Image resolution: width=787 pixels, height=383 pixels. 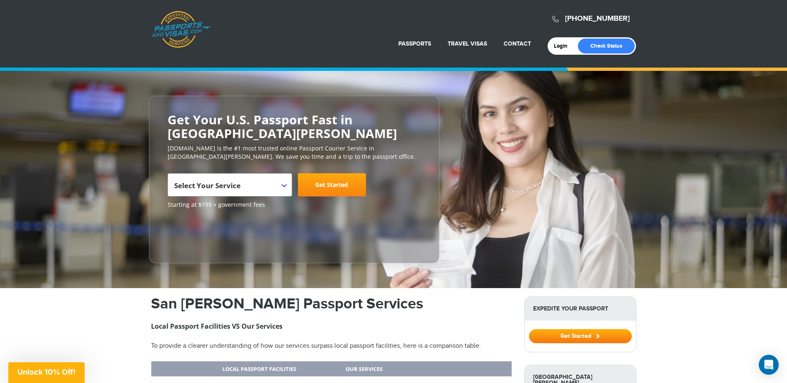 I want to click on a: Travel Visas, so click(x=467, y=44).